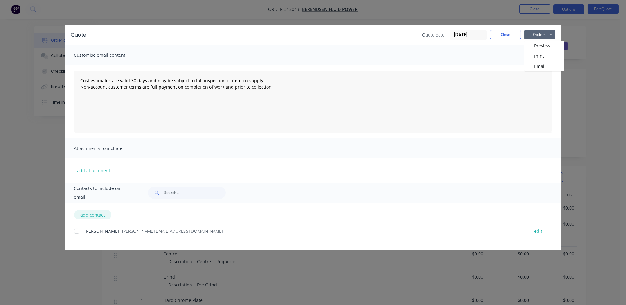 Image resolution: width=626 pixels, height=305 pixels. What do you see at coordinates (313, 102) in the screenshot?
I see `textarea: Cost estimates are valid 30 days and may be subject to full inspection of item on supply. Non-acc...` at bounding box center [313, 102].